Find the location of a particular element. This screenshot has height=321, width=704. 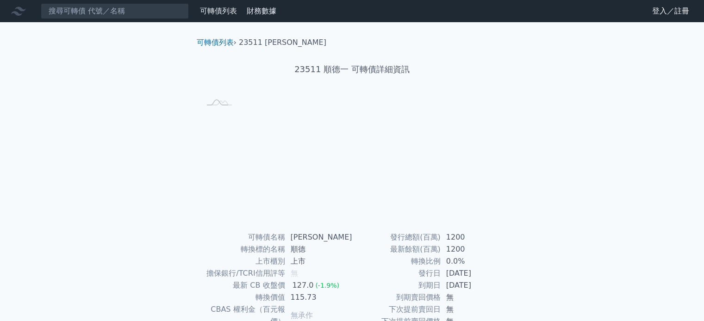

td: 最新餘額(百萬) is located at coordinates (396, 249).